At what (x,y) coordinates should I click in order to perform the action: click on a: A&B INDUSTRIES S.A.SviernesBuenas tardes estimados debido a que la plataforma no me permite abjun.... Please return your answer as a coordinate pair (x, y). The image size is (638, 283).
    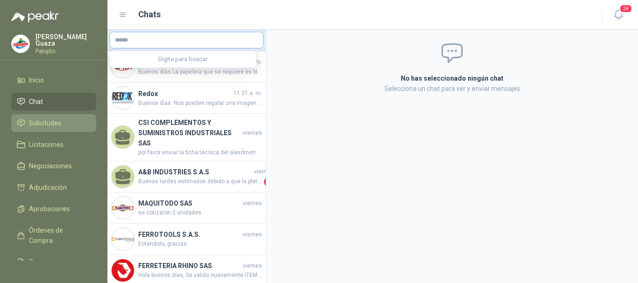
    Looking at the image, I should click on (186, 177).